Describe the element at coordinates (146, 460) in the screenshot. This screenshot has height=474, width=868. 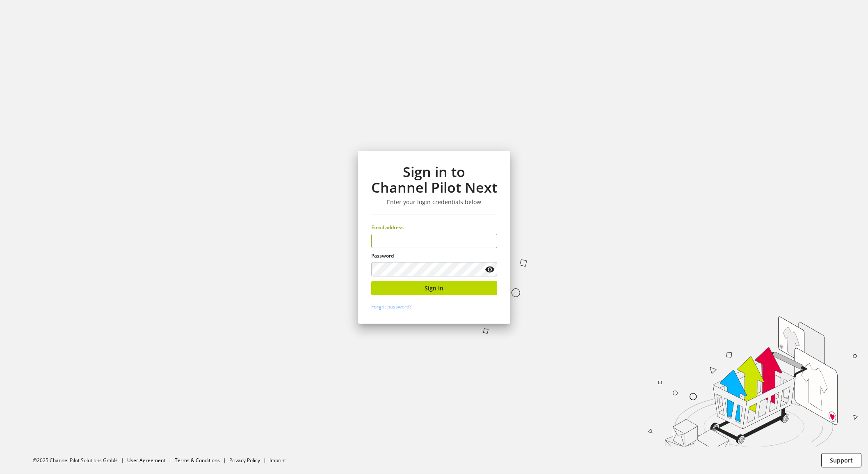
I see `a: User Agreement` at that location.